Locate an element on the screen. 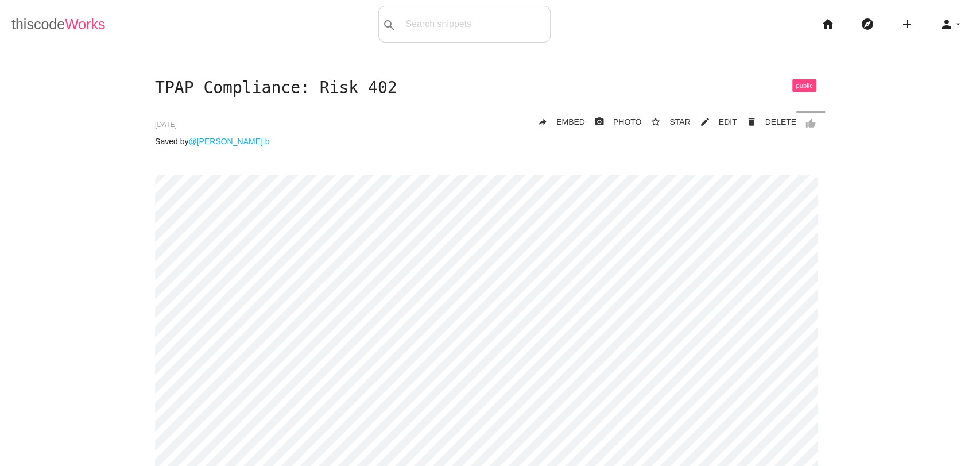 Image resolution: width=980 pixels, height=466 pixels. i: add is located at coordinates (908, 24).